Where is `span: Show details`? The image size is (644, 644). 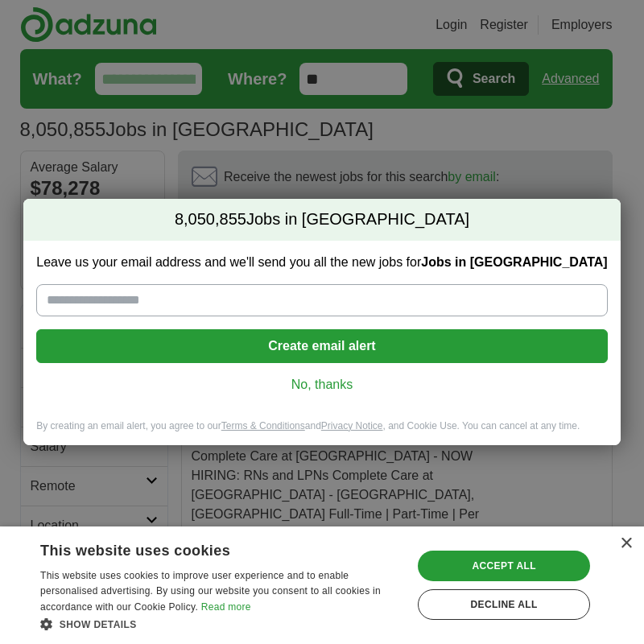 span: Show details is located at coordinates (99, 624).